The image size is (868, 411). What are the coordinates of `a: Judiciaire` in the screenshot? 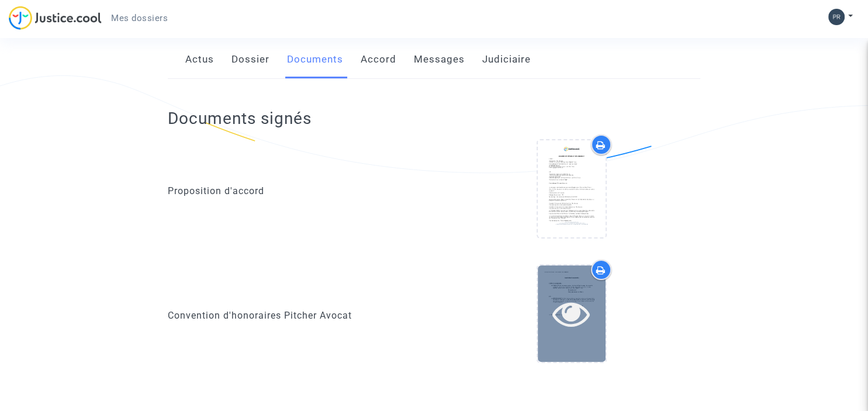 It's located at (506, 59).